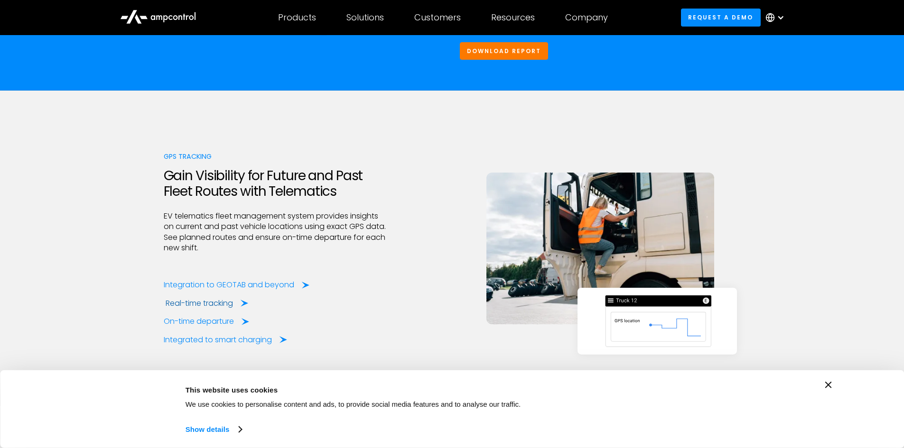 This screenshot has height=448, width=904. What do you see at coordinates (418, 390) in the screenshot?
I see `div: This website uses cookies` at bounding box center [418, 390].